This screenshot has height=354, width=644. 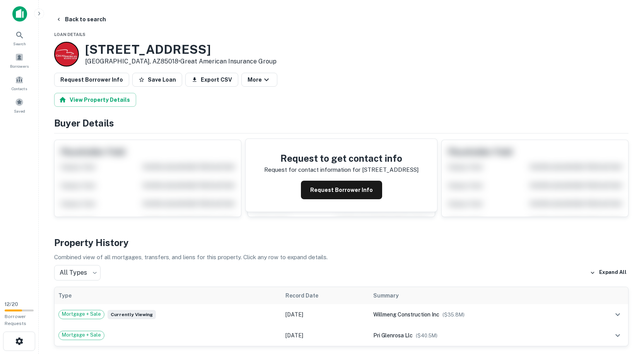 What do you see at coordinates (20, 44) in the screenshot?
I see `span: Search` at bounding box center [20, 44].